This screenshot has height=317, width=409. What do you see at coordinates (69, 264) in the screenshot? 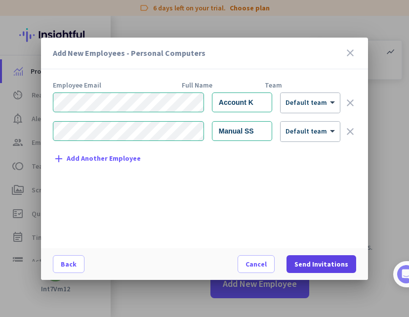
I see `button: Back` at bounding box center [69, 264].